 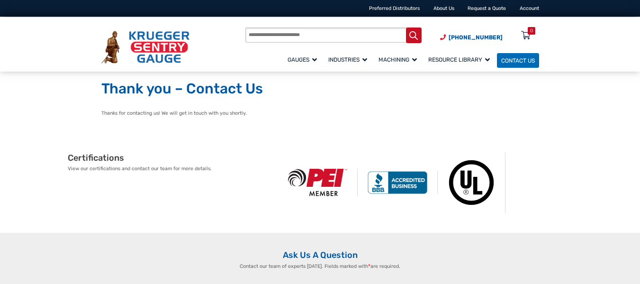 I want to click on span: Contact Us, so click(x=517, y=60).